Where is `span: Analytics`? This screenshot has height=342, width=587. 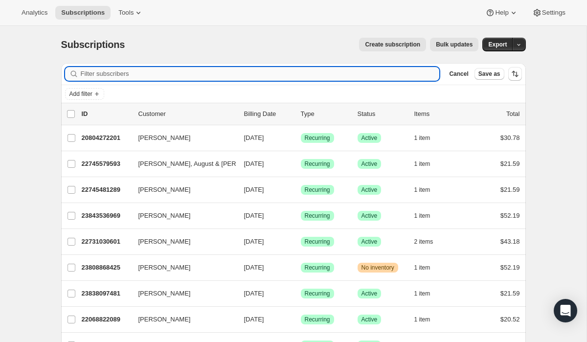 span: Analytics is located at coordinates (34, 13).